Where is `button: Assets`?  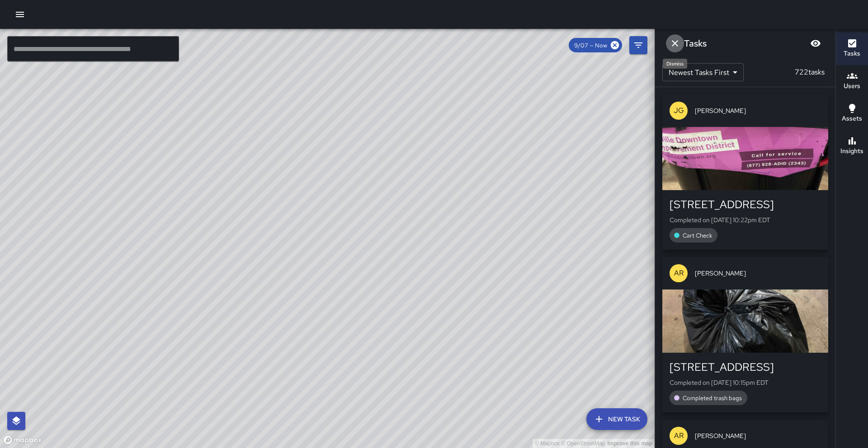
button: Assets is located at coordinates (851, 114).